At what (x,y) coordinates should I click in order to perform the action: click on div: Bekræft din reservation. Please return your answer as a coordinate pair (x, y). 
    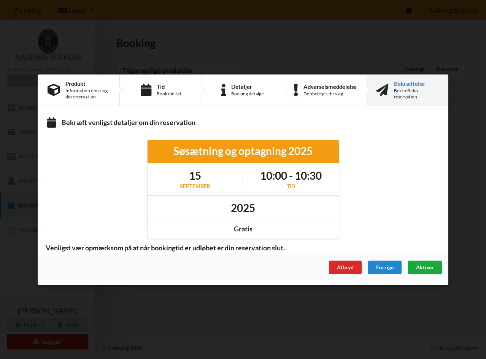
    Looking at the image, I should click on (416, 93).